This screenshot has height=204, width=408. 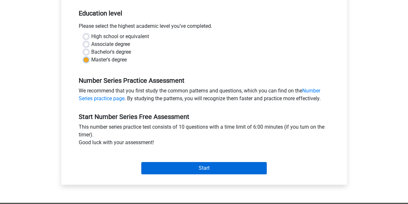 I want to click on div: This number series practice test consists of 10 questions with a time limit of 6:00 minutes (if y..., so click(x=204, y=136).